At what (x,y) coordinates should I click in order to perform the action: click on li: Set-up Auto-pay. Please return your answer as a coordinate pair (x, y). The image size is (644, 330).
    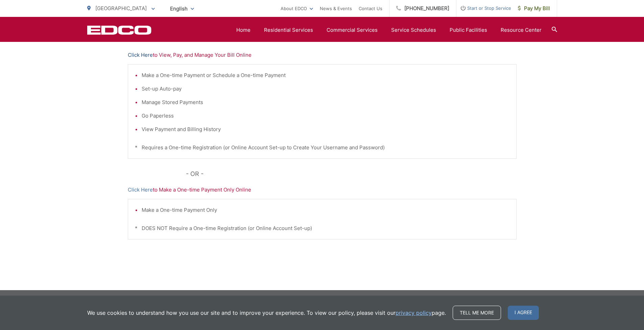
    Looking at the image, I should click on (325, 89).